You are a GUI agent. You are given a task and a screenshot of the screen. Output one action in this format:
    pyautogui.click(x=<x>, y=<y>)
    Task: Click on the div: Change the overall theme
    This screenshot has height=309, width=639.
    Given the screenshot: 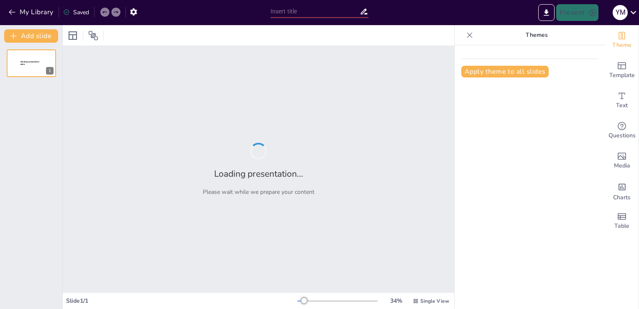 What is the action you would take?
    pyautogui.click(x=622, y=40)
    